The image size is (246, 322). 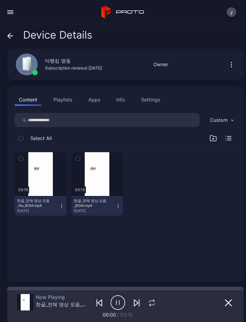 What do you see at coordinates (126, 315) in the screenshot?
I see `span: 03:15` at bounding box center [126, 315].